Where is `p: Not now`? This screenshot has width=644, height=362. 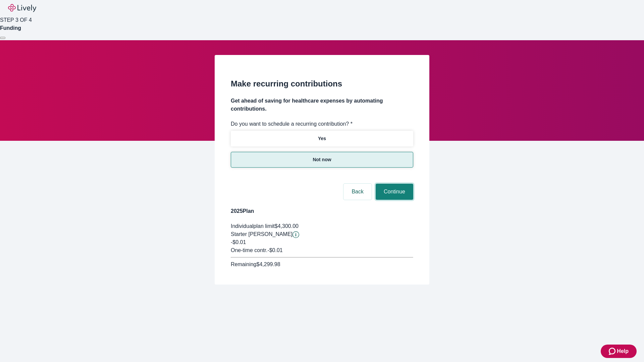
p: Not now is located at coordinates (322, 159).